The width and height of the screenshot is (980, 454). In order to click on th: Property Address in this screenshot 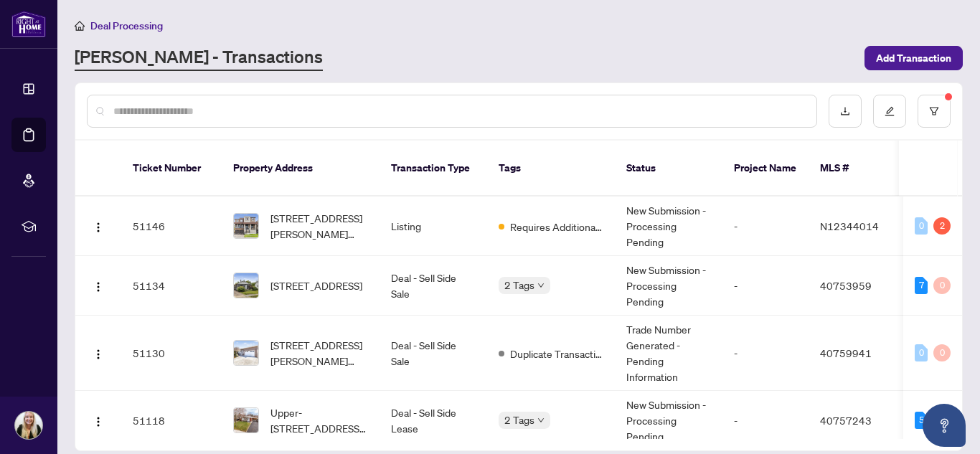, I will do `click(301, 169)`.